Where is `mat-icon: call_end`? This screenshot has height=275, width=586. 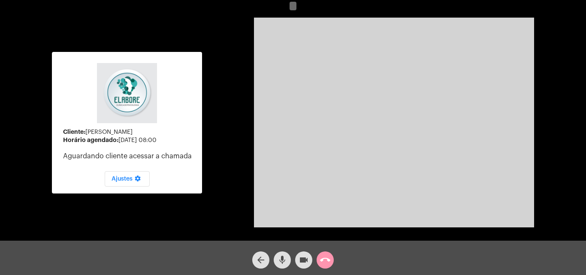 mat-icon: call_end is located at coordinates (325, 260).